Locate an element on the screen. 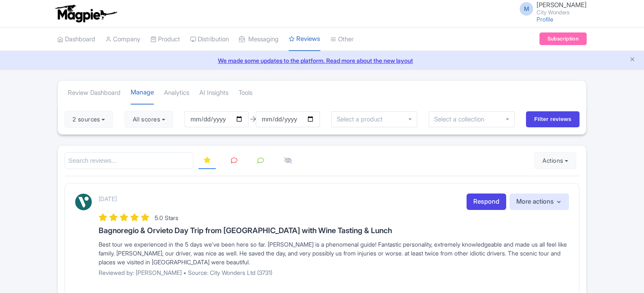 The height and width of the screenshot is (293, 644). a: Other is located at coordinates (342, 39).